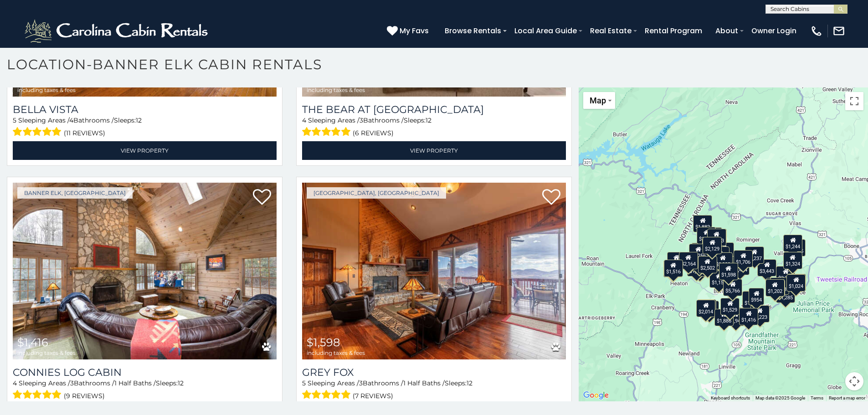 The image size is (868, 415). Describe the element at coordinates (719, 279) in the screenshot. I see `div: $1,158` at that location.